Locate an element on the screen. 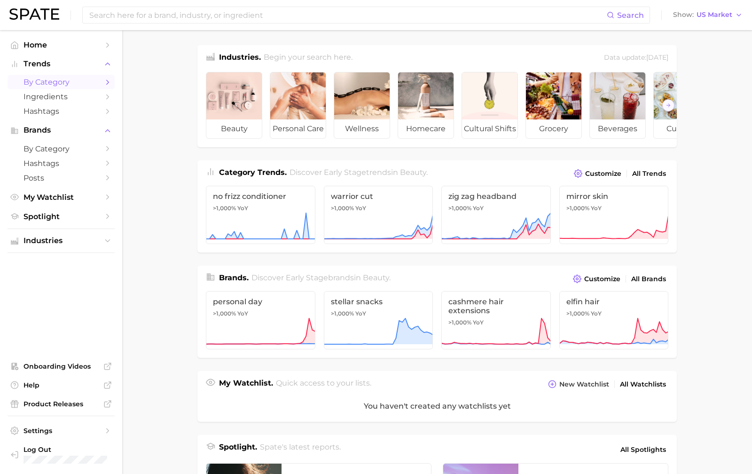  button: Brands is located at coordinates (61, 130).